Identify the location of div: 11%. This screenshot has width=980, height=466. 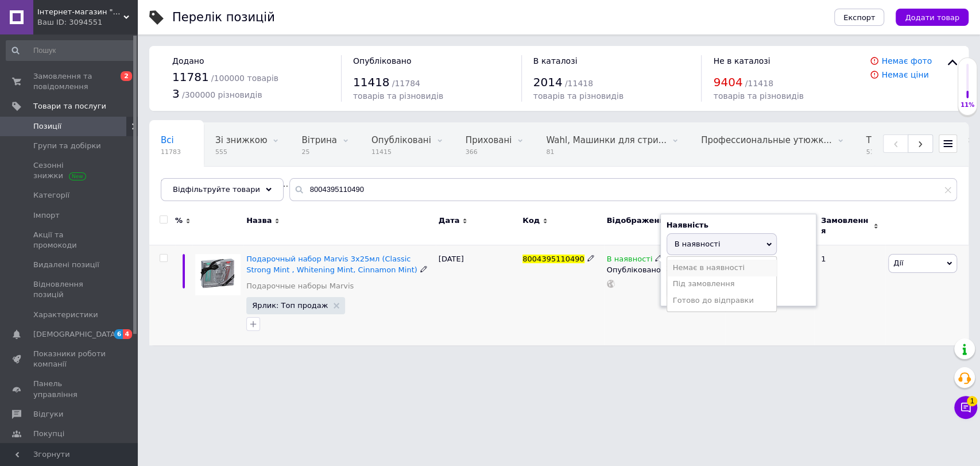
(967, 105).